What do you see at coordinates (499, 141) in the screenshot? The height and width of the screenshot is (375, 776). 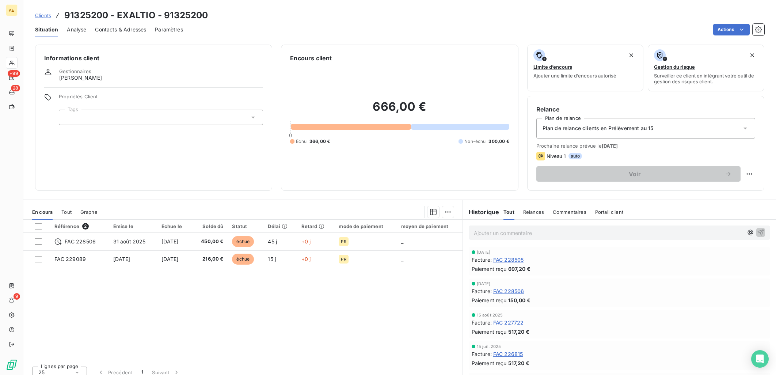 I see `span: 300,00 €` at bounding box center [499, 141].